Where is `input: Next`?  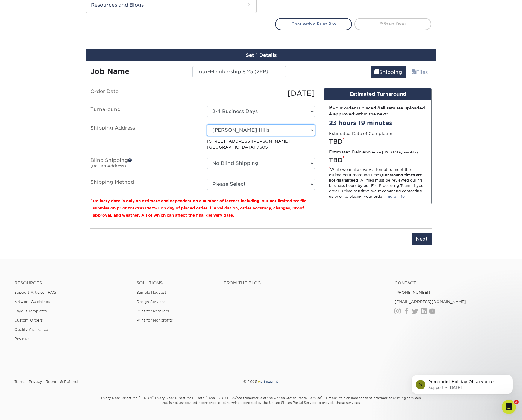 input: Next is located at coordinates (422, 239).